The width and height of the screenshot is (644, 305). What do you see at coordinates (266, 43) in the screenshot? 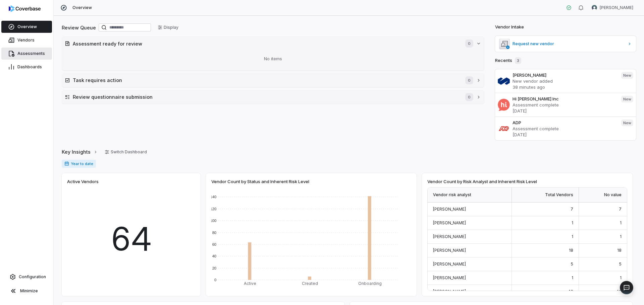
I see `h2: Assessment ready for review` at bounding box center [266, 43].